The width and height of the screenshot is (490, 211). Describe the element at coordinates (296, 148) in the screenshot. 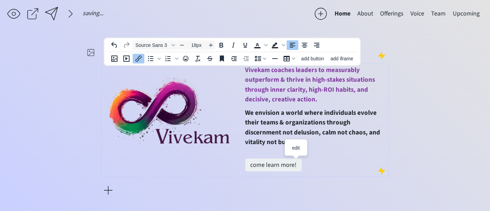

I see `button: edit` at that location.